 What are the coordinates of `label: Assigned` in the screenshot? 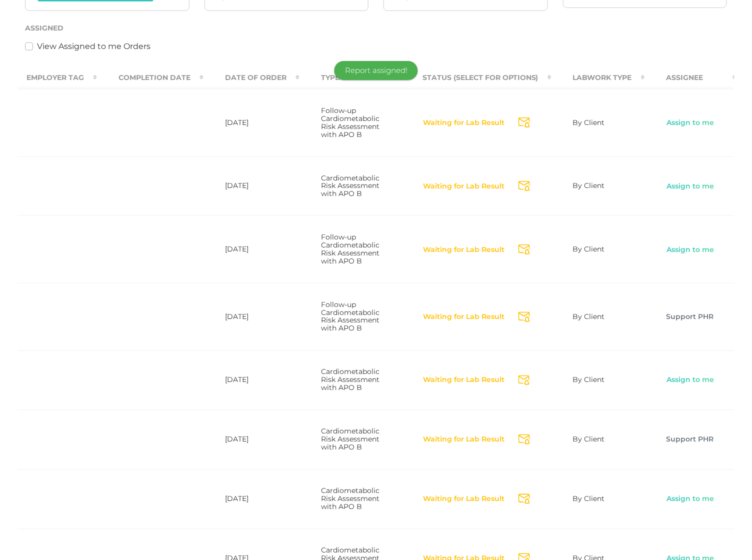 It's located at (44, 28).